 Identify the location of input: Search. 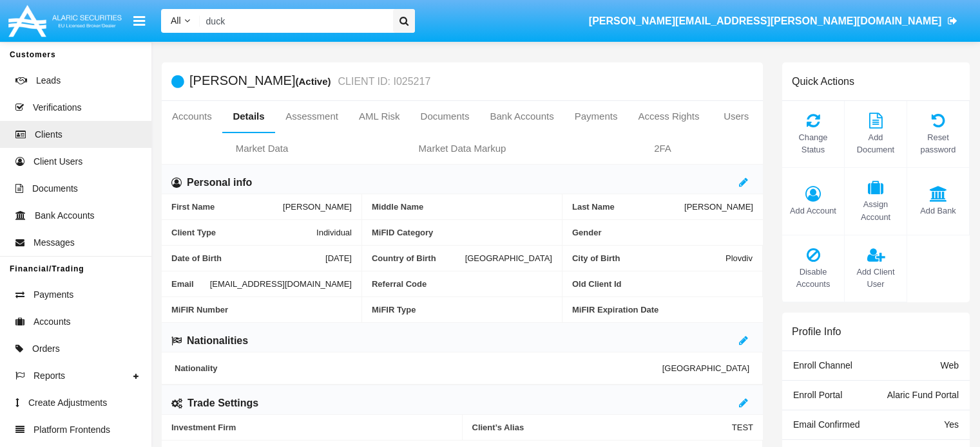
(293, 20).